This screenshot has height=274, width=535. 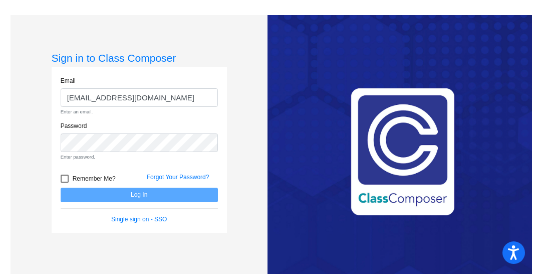 I want to click on a: Single sign on - SSO, so click(x=139, y=219).